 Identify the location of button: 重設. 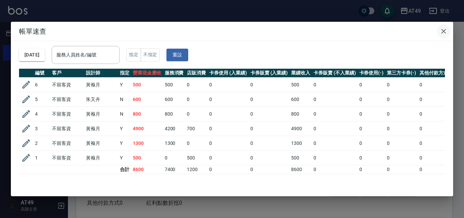
(177, 55).